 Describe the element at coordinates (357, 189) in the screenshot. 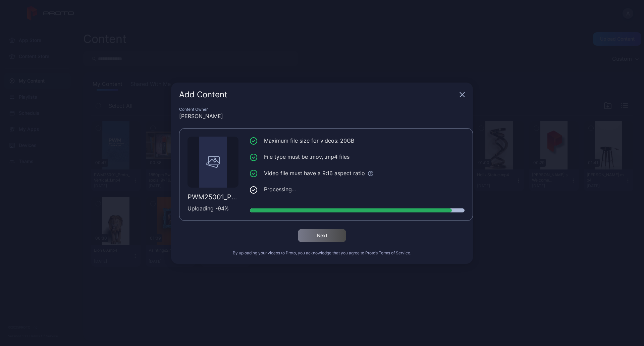

I see `li: Processing...` at that location.